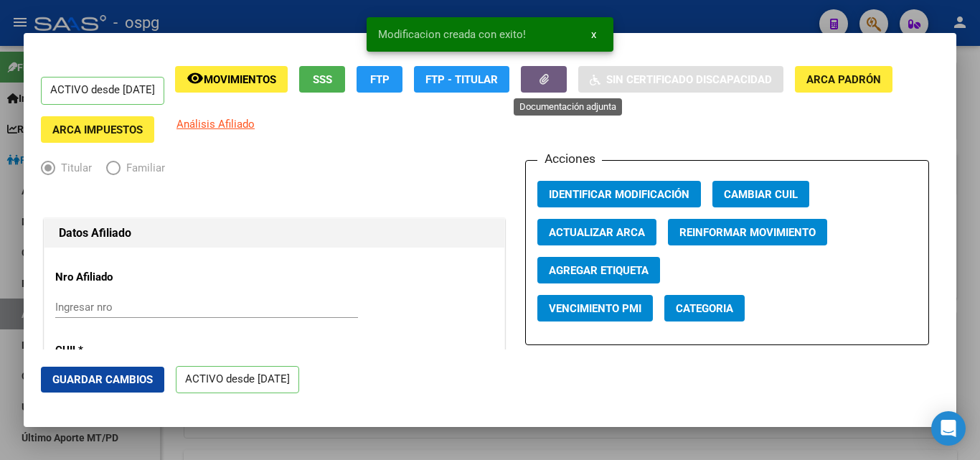 Image resolution: width=980 pixels, height=460 pixels. What do you see at coordinates (595, 308) in the screenshot?
I see `button: Vencimiento PMI` at bounding box center [595, 308].